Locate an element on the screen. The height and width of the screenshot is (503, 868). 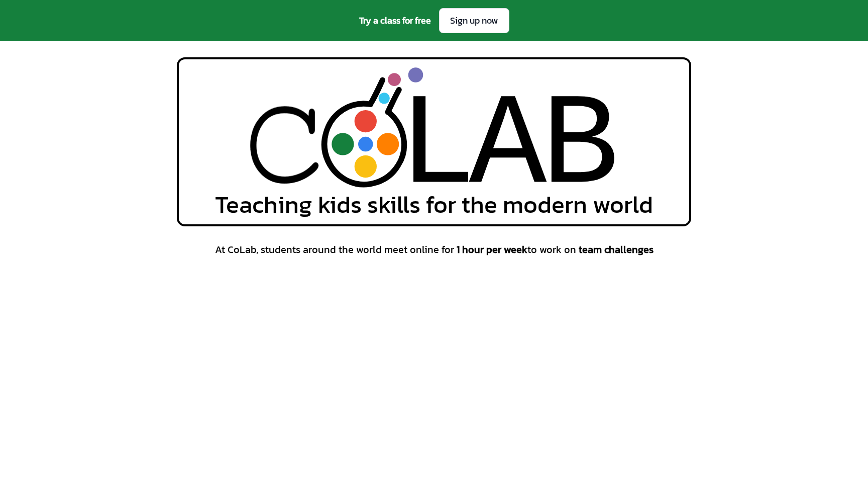
span: team challenges is located at coordinates (616, 249).